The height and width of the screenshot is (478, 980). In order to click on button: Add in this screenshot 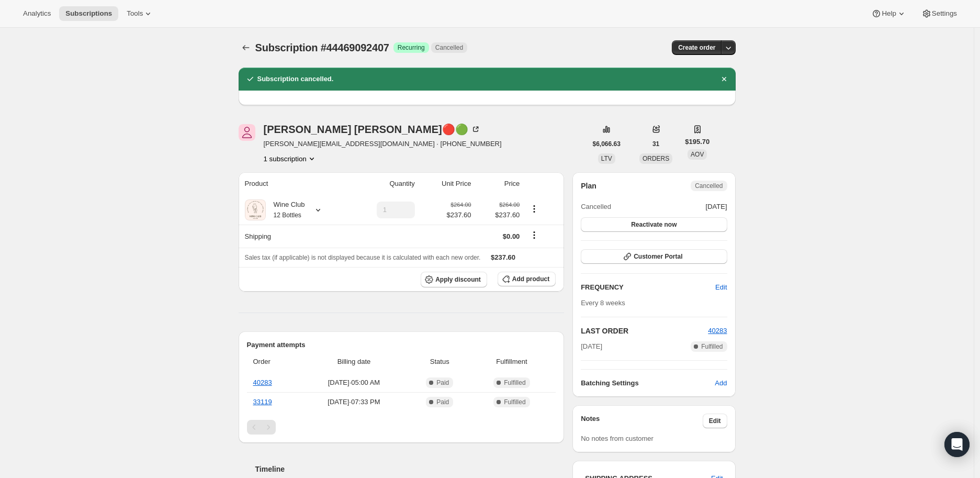, I will do `click(721, 383)`.